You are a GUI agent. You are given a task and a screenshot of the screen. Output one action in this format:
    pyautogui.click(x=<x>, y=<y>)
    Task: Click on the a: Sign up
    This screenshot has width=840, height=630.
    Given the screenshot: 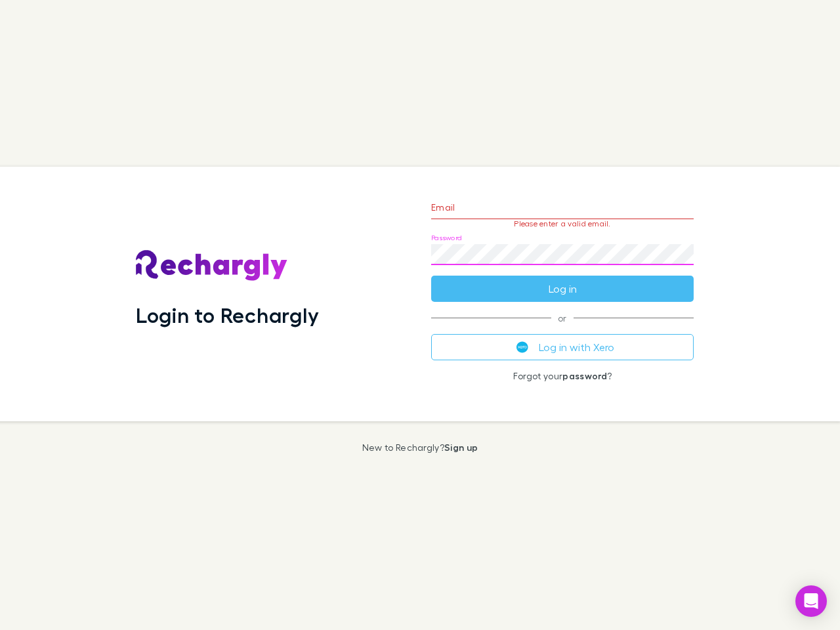 What is the action you would take?
    pyautogui.click(x=460, y=447)
    